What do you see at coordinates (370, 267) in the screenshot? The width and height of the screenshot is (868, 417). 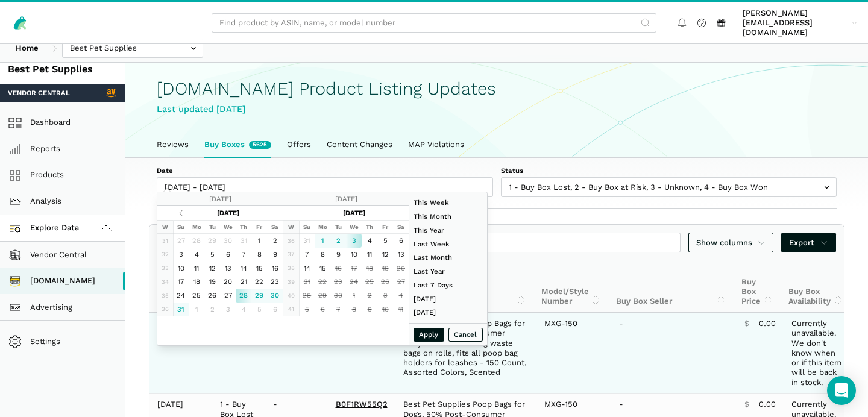 I see `td: 18` at bounding box center [370, 267].